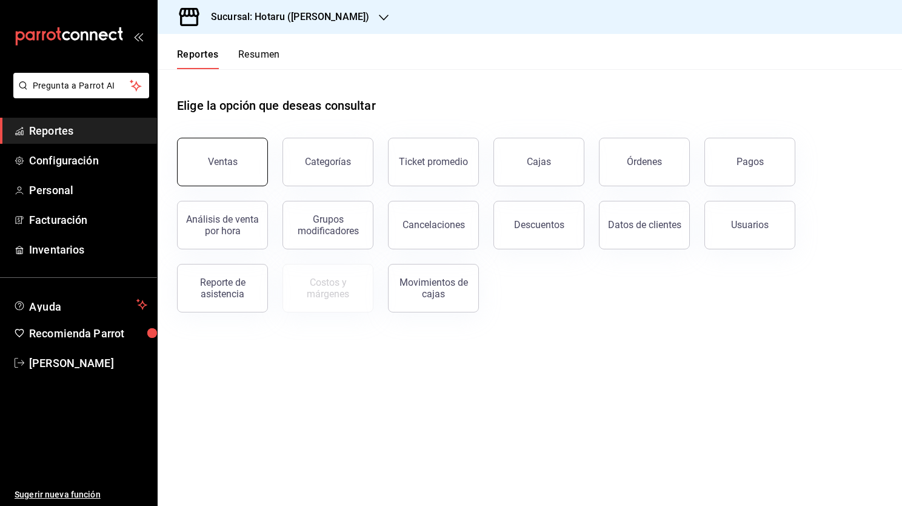 The height and width of the screenshot is (506, 902). What do you see at coordinates (222, 225) in the screenshot?
I see `button: Análisis de venta por hora` at bounding box center [222, 225].